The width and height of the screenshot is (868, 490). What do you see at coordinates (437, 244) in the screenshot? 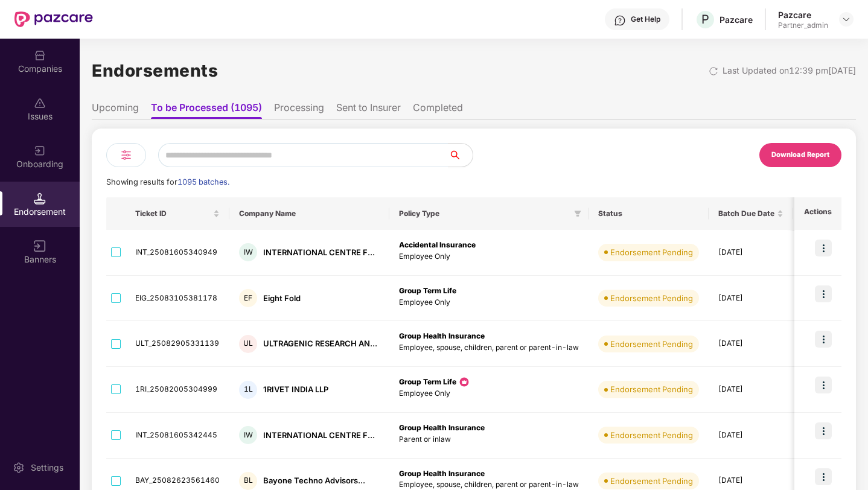
I see `b: Accidental Insurance` at bounding box center [437, 244].